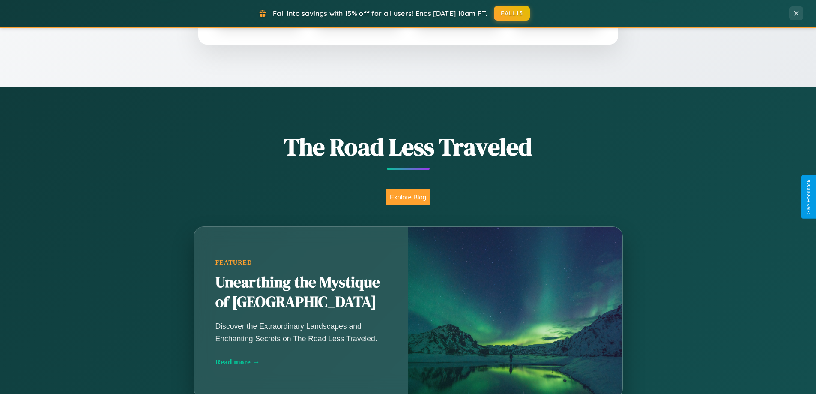 The width and height of the screenshot is (816, 394). I want to click on div: Featured, so click(301, 262).